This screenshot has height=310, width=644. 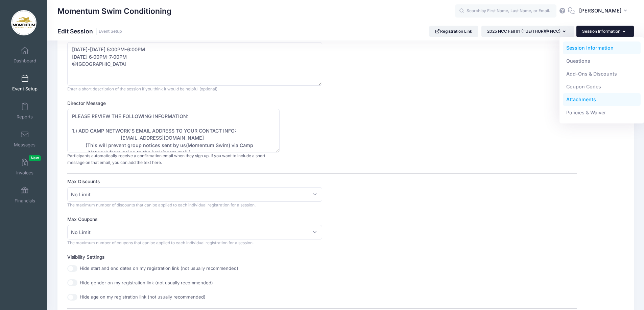 I want to click on label: Hide age on my registration link (not usually recommended), so click(x=143, y=298).